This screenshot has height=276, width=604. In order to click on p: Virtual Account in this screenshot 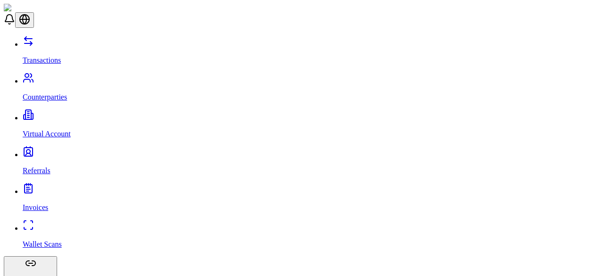, I will do `click(311, 134)`.